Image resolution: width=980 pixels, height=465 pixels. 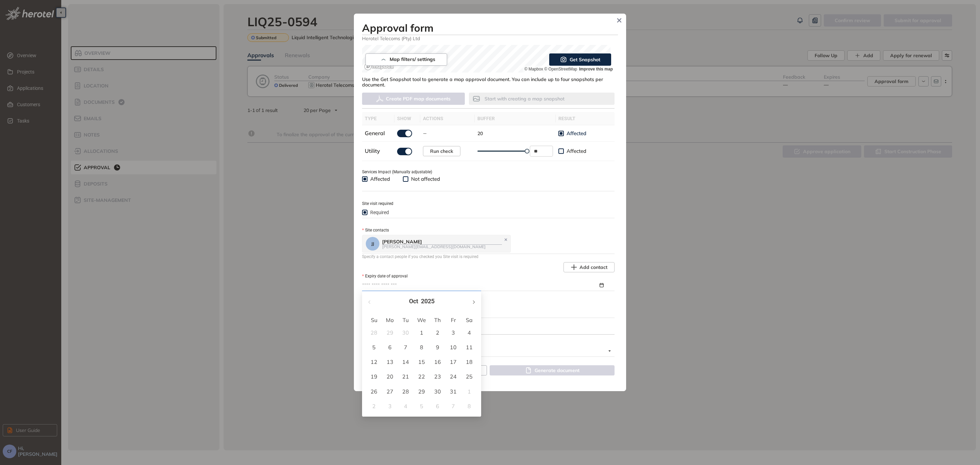 What do you see at coordinates (374, 392) in the screenshot?
I see `div: 26` at bounding box center [374, 392].